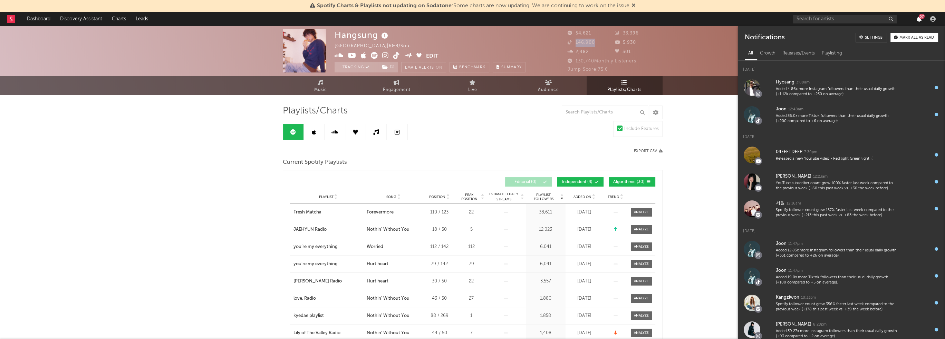  Describe the element at coordinates (624, 90) in the screenshot. I see `span: Playlists/Charts` at that location.